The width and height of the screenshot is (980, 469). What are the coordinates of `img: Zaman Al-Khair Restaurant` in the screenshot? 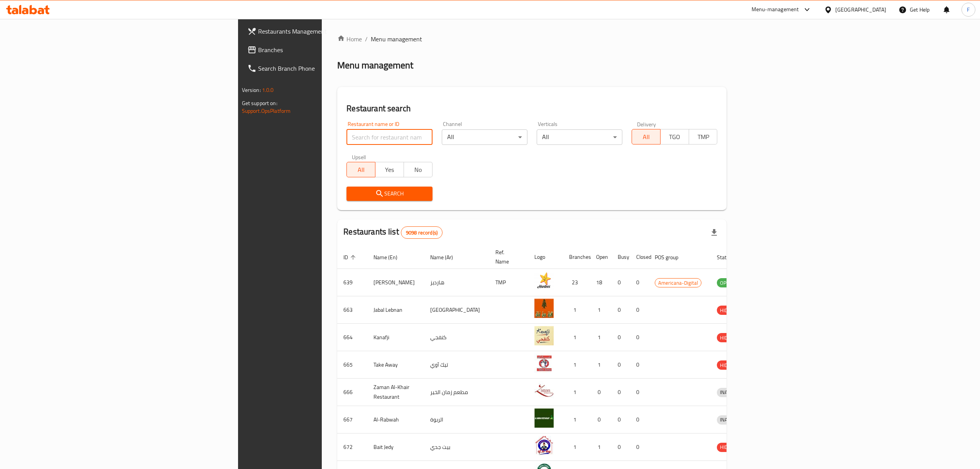 It's located at (544, 391).